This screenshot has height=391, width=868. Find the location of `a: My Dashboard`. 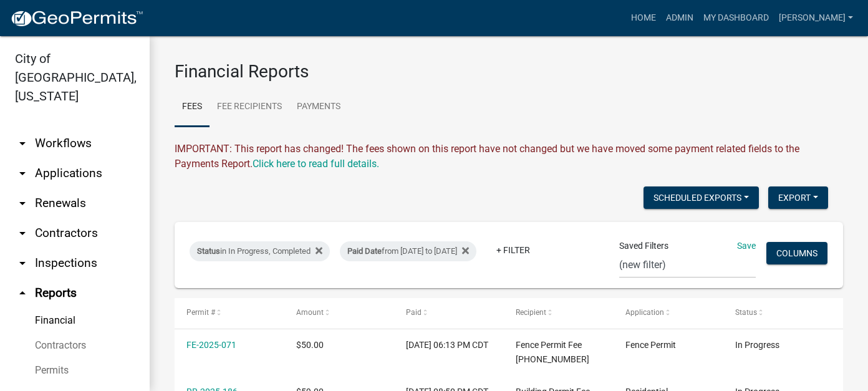

a: My Dashboard is located at coordinates (736, 18).